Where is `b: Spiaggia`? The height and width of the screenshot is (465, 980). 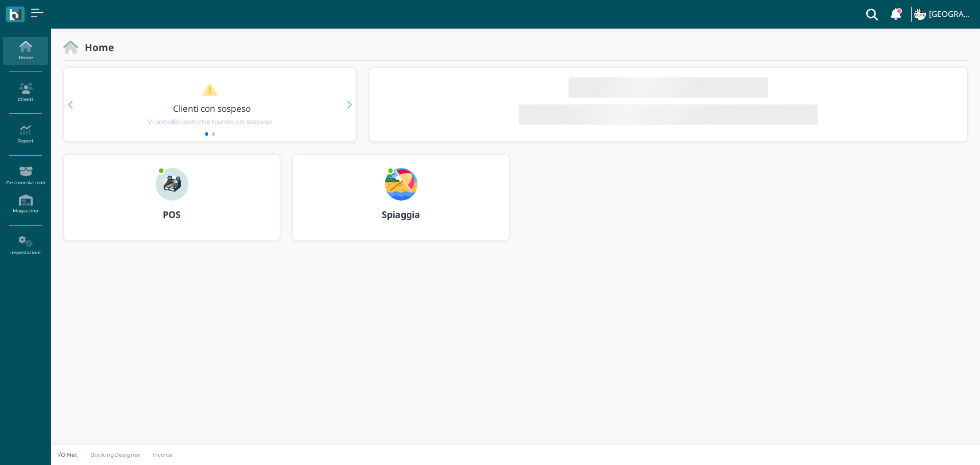
b: Spiaggia is located at coordinates (401, 215).